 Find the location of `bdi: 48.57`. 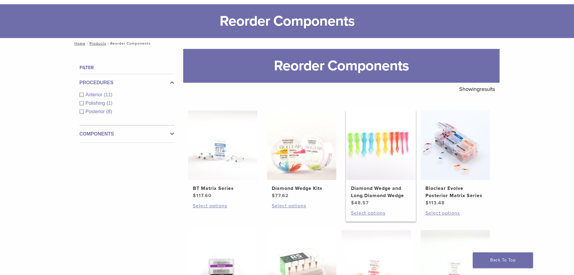

bdi: 48.57 is located at coordinates (360, 203).